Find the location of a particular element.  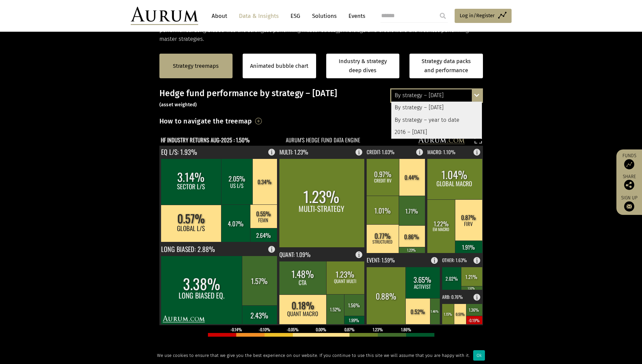

a: Strategy data packs and performance is located at coordinates (447, 65).